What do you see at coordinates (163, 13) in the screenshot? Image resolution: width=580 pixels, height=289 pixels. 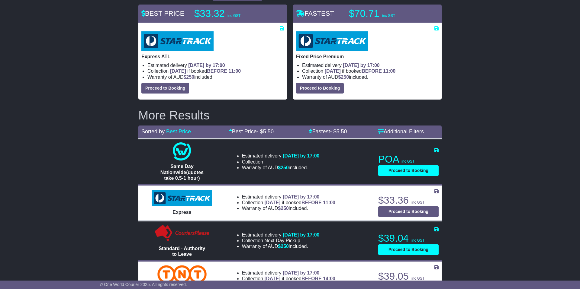 I see `span: BEST PRICE` at bounding box center [163, 13].